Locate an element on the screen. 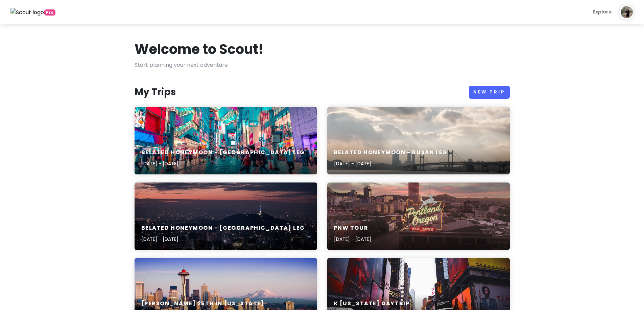  a: Pro is located at coordinates (33, 12).